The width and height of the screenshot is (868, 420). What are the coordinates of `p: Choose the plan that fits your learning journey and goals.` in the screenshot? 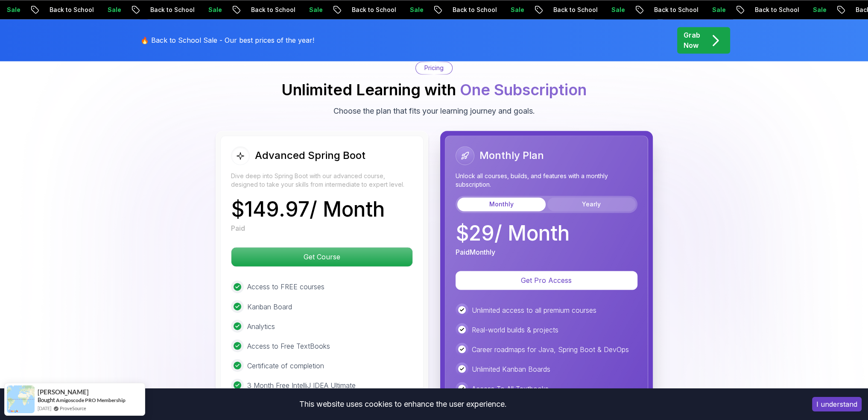 It's located at (434, 111).